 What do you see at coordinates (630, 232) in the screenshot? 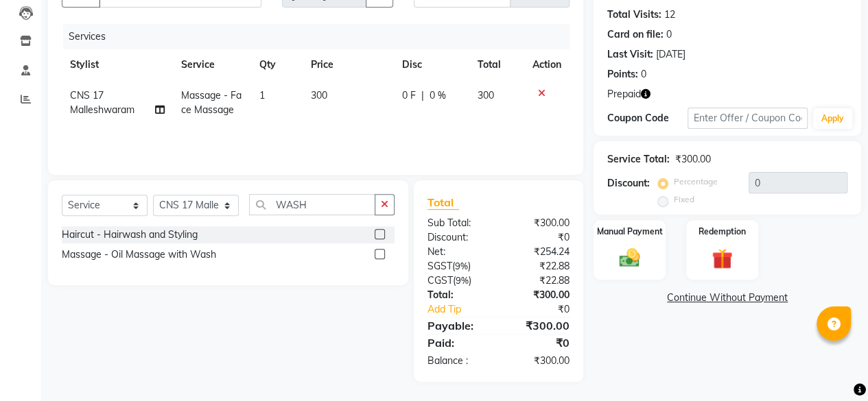
I see `label: Manual Payment` at bounding box center [630, 232].